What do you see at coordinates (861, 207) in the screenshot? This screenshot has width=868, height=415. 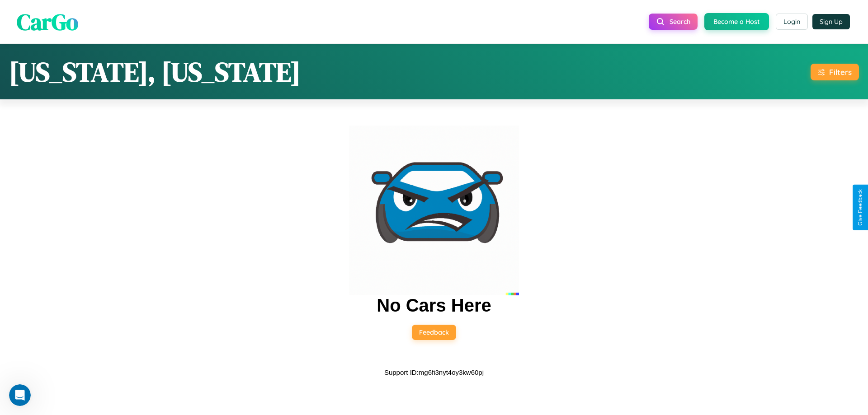 I see `div: Give Feedback` at bounding box center [861, 207].